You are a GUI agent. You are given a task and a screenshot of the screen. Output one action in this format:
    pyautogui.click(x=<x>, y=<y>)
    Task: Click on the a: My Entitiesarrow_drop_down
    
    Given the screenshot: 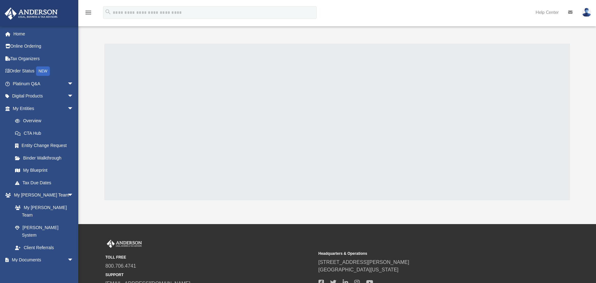 What is the action you would take?
    pyautogui.click(x=43, y=108)
    